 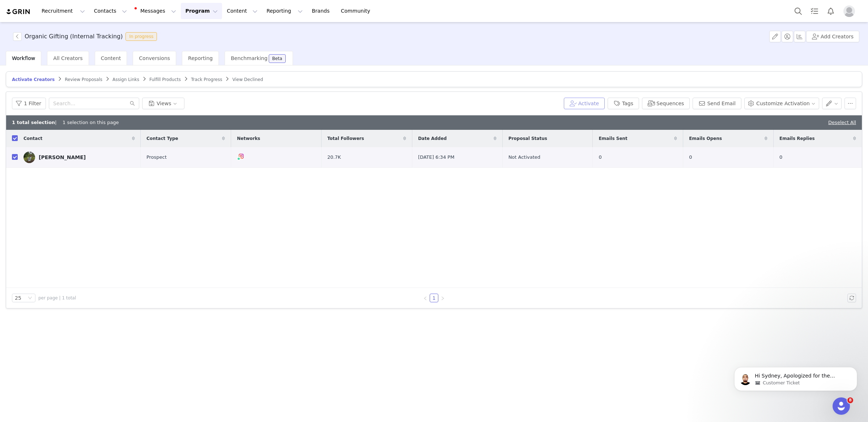 What do you see at coordinates (584, 103) in the screenshot?
I see `button: Activate` at bounding box center [584, 103].